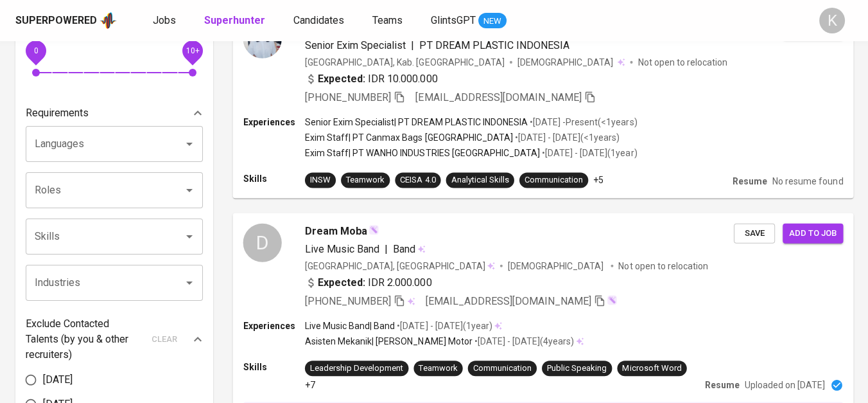  Describe the element at coordinates (355, 44) in the screenshot. I see `span: Senior Exim Specialist` at that location.